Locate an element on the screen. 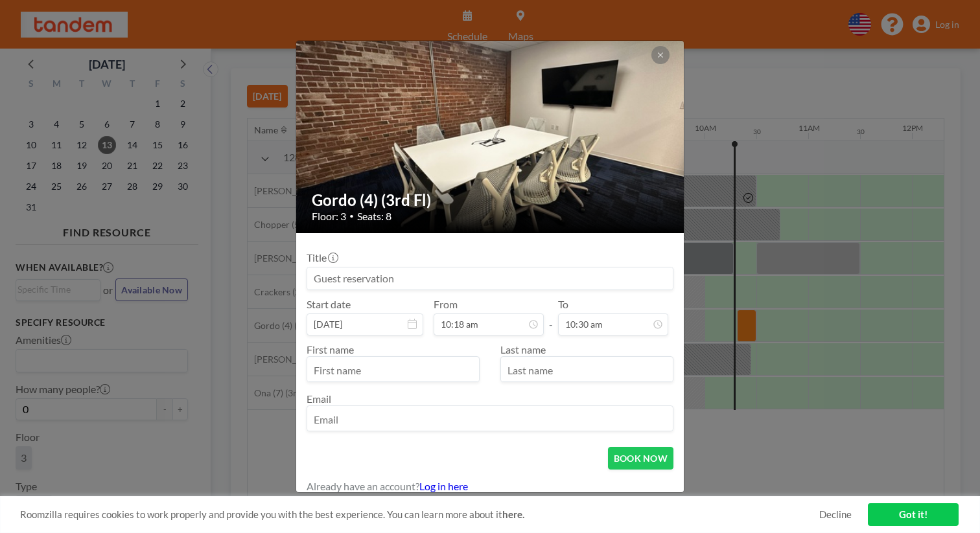 This screenshot has width=980, height=533. a: here. is located at coordinates (513, 514).